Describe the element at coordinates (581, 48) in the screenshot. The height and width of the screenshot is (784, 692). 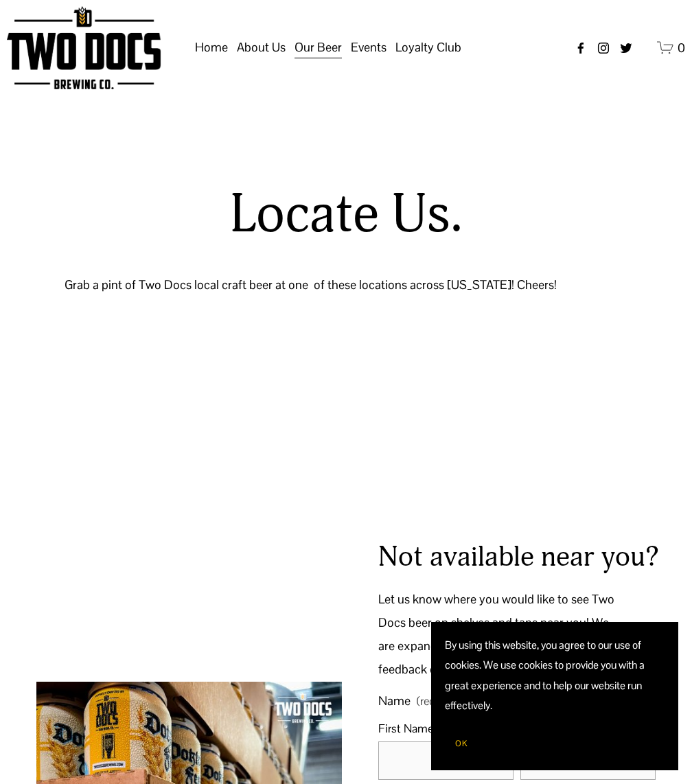
I see `a: Facebook` at that location.